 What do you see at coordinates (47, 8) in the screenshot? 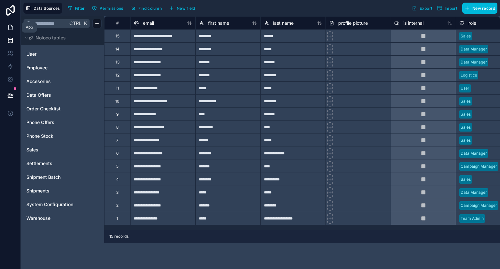
I see `span: Data Sources` at bounding box center [47, 8].